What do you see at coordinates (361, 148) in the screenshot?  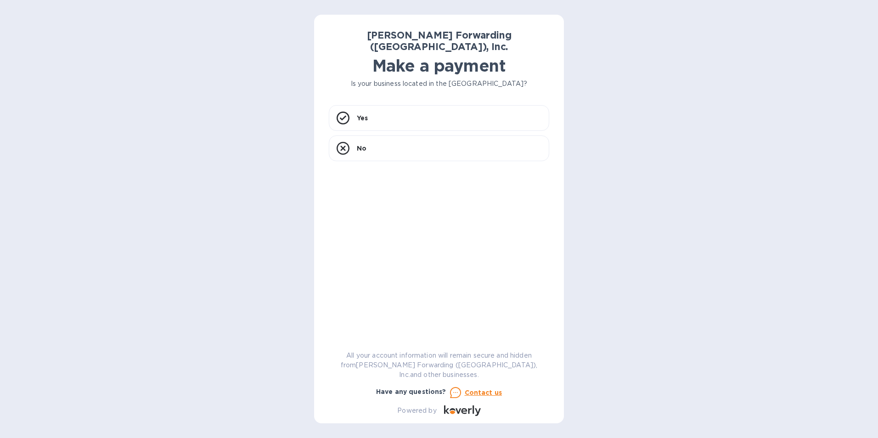 I see `p: No` at bounding box center [361, 148].